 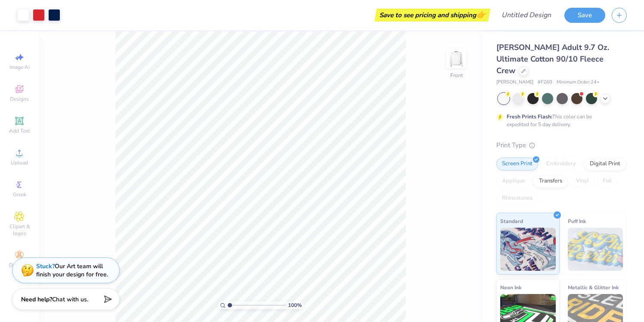 I want to click on strong: Fresh Prints Flash:, so click(x=530, y=117).